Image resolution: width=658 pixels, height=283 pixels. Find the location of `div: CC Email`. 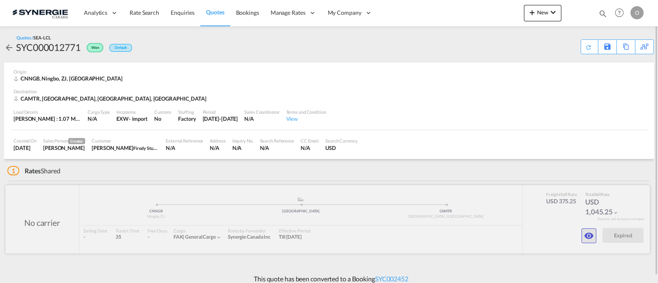

div: CC Email is located at coordinates (310, 141).